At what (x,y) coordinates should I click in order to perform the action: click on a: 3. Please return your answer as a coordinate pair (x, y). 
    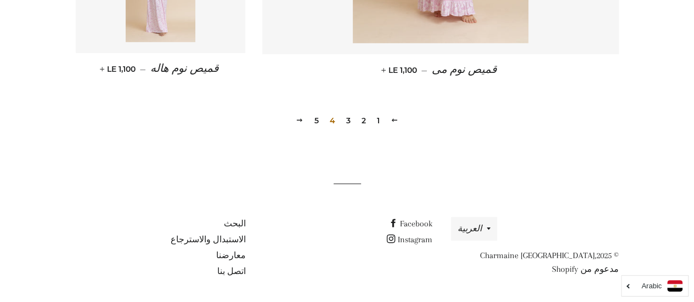
    Looking at the image, I should click on (348, 121).